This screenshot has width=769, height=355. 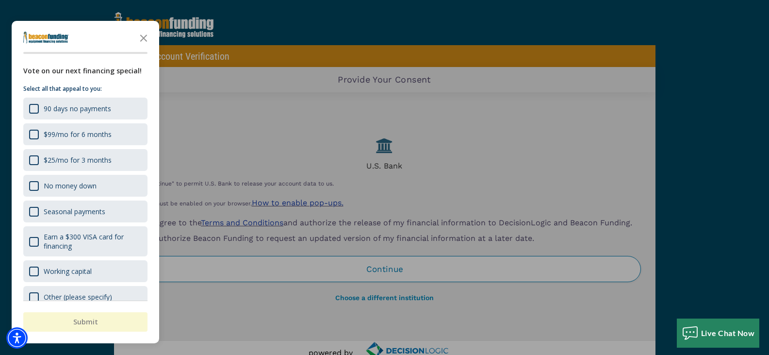 What do you see at coordinates (46, 37) in the screenshot?
I see `img: Company logo` at bounding box center [46, 37].